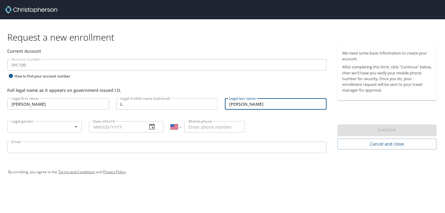 This screenshot has height=213, width=445. I want to click on a: Privacy Policy, so click(114, 172).